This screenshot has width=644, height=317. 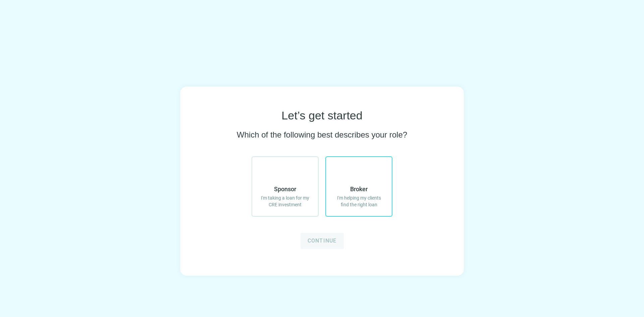 I want to click on span: I'm helping my clients find the right loan, so click(x=359, y=201).